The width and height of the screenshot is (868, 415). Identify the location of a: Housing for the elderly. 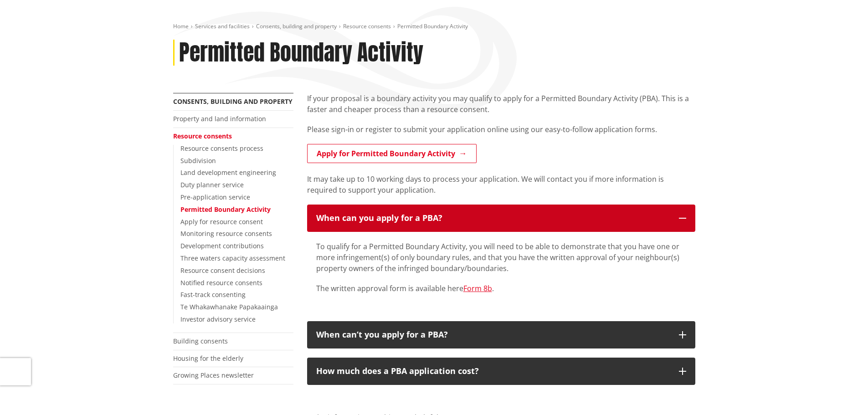
(208, 358).